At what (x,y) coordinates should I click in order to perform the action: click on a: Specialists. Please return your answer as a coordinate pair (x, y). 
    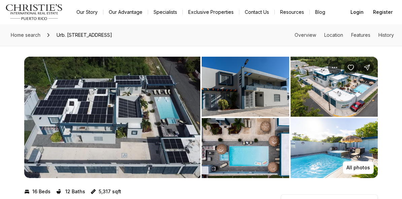
    Looking at the image, I should click on (165, 12).